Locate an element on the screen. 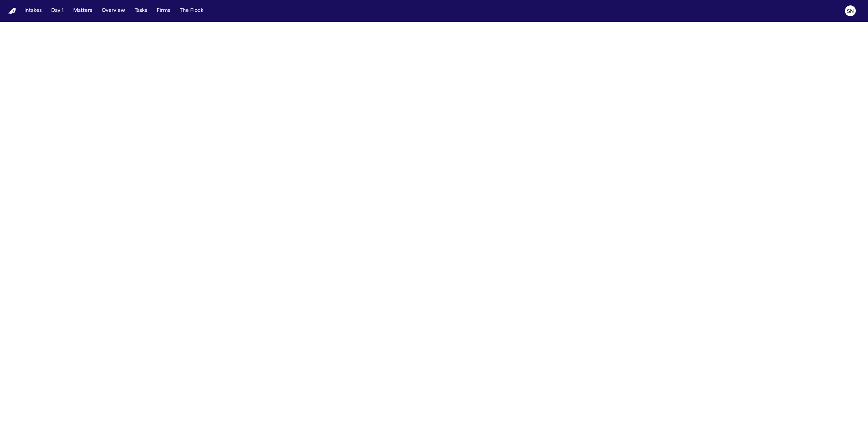 Image resolution: width=868 pixels, height=437 pixels. button: Tasks is located at coordinates (141, 11).